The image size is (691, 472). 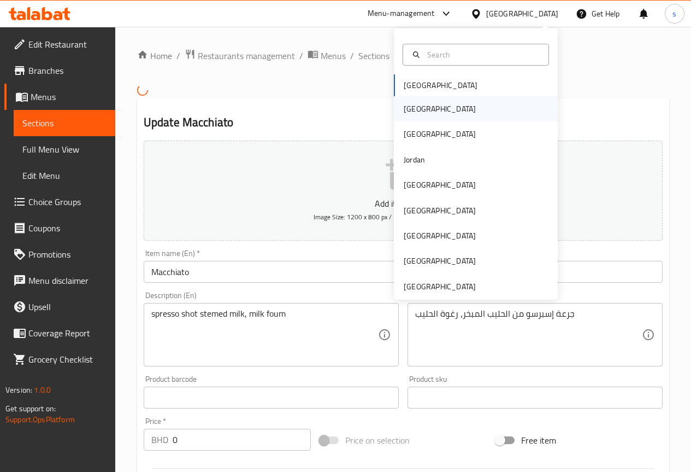 What do you see at coordinates (40, 419) in the screenshot?
I see `a: Support.OpsPlatform` at bounding box center [40, 419].